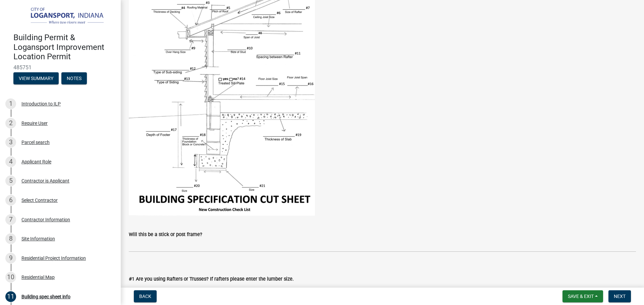 The width and height of the screenshot is (644, 305). I want to click on button: View Summary, so click(36, 78).